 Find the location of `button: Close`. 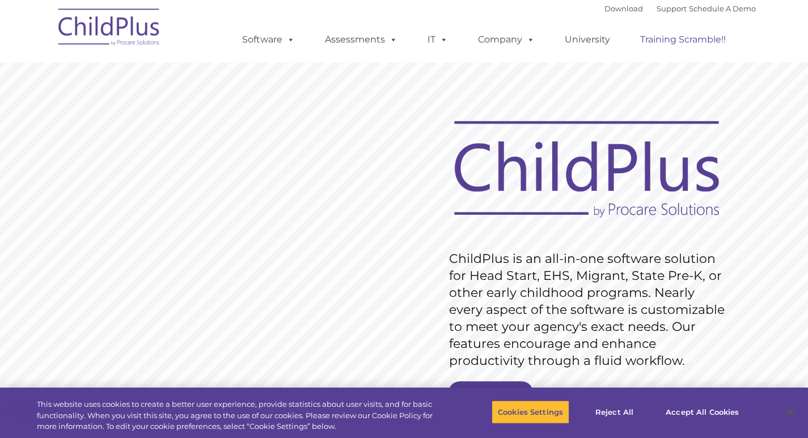

button: Close is located at coordinates (790, 412).